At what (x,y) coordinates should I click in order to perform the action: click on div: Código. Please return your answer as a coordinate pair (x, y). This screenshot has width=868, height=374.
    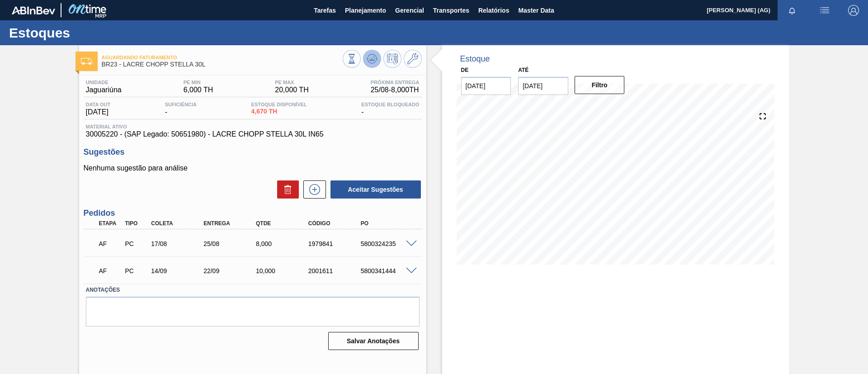
    Looking at the image, I should click on (336, 224).